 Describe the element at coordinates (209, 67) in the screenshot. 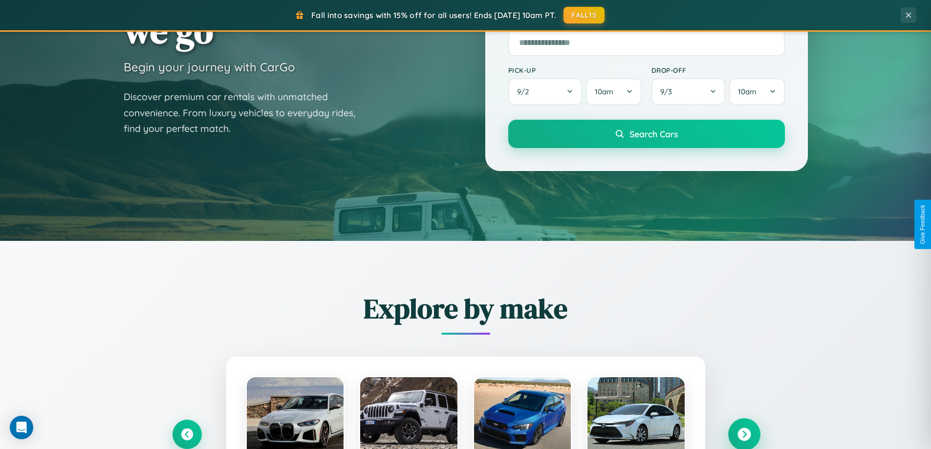

I see `h3: Begin your journey with CarGo` at that location.